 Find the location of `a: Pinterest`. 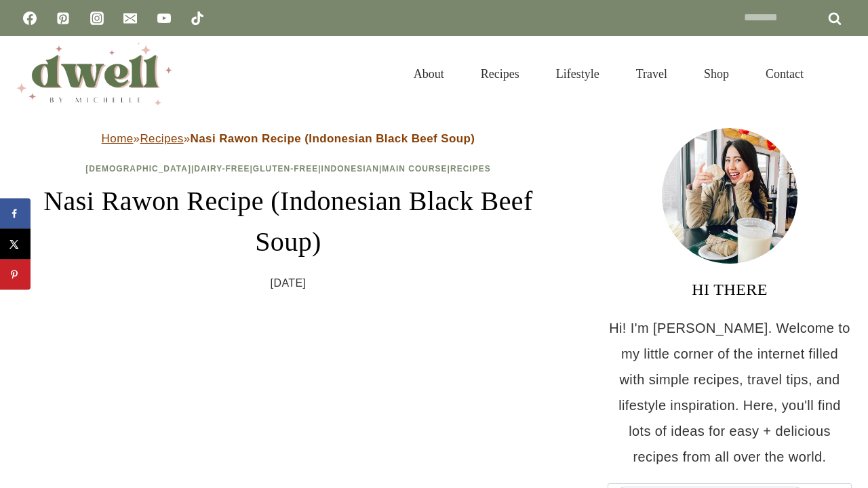

a: Pinterest is located at coordinates (63, 18).